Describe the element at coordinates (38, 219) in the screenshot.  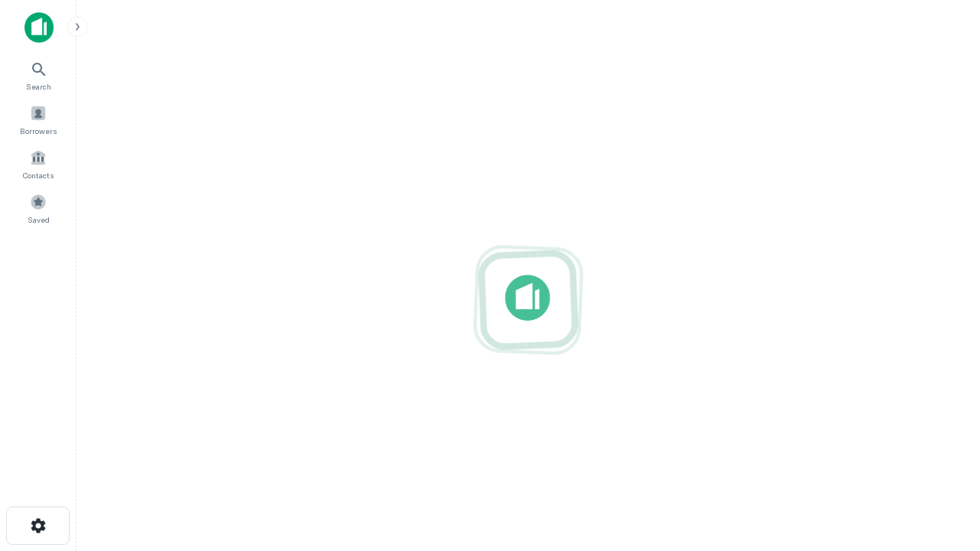
I see `span: Saved` at that location.